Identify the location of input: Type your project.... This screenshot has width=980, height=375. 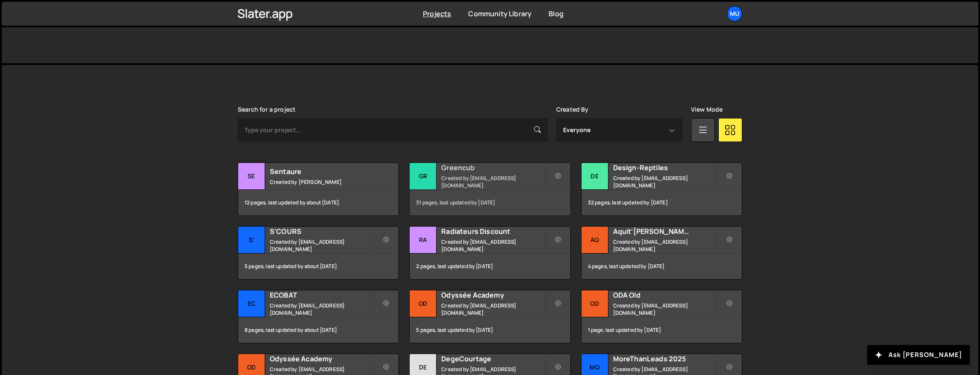
(393, 130).